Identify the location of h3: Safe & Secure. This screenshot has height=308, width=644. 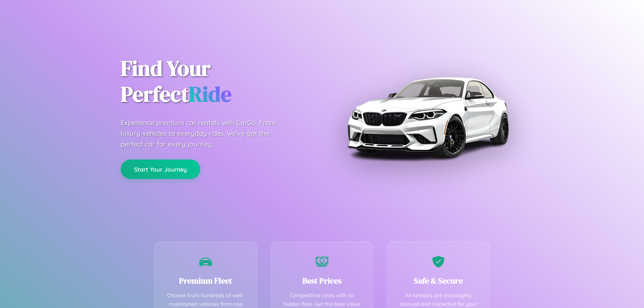
(438, 280).